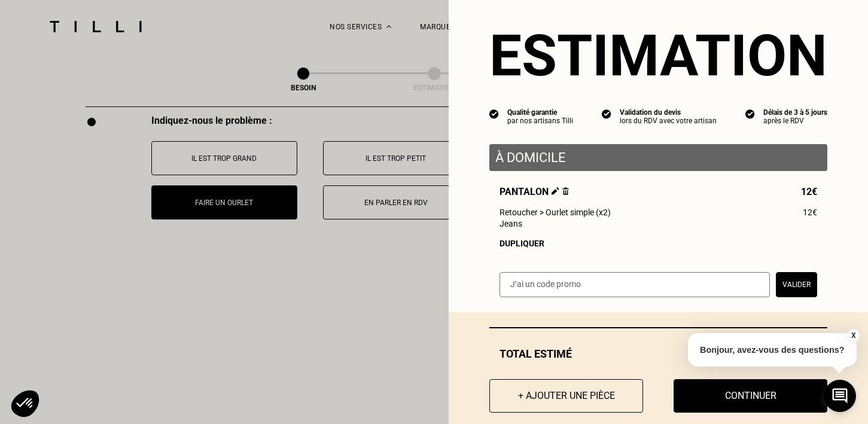 The image size is (868, 424). What do you see at coordinates (635, 285) in the screenshot?
I see `input: J‘ai un code promo` at bounding box center [635, 285].